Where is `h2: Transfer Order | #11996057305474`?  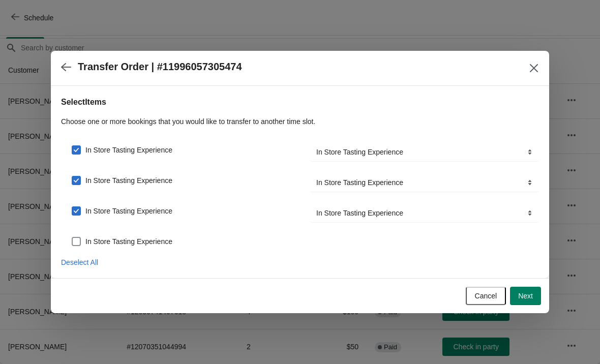 h2: Transfer Order | #11996057305474 is located at coordinates (159, 66).